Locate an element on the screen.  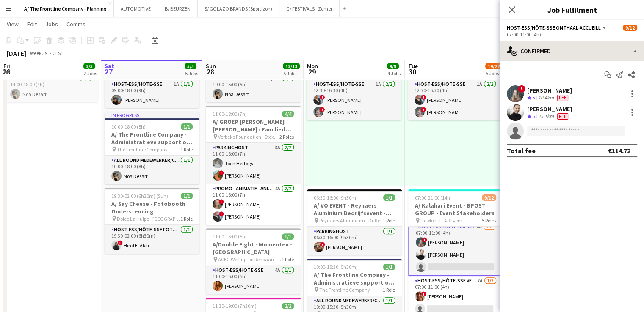
div: Total fee is located at coordinates (521, 151).